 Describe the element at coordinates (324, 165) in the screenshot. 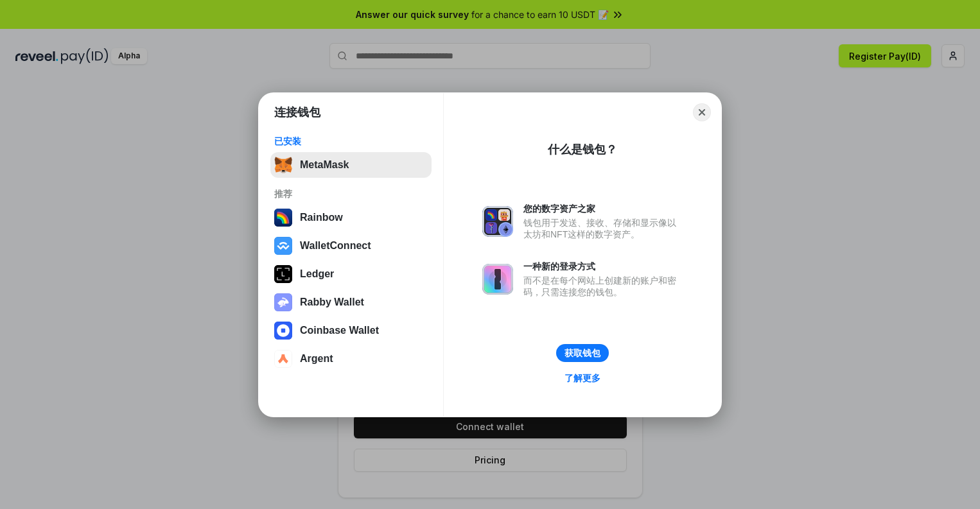

I see `div: MetaMask` at that location.